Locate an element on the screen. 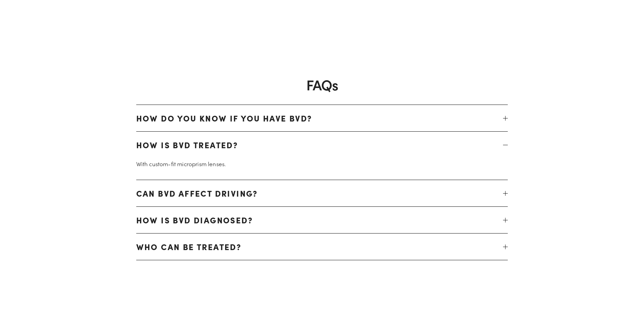  span: How is BVD treated? is located at coordinates (320, 145).